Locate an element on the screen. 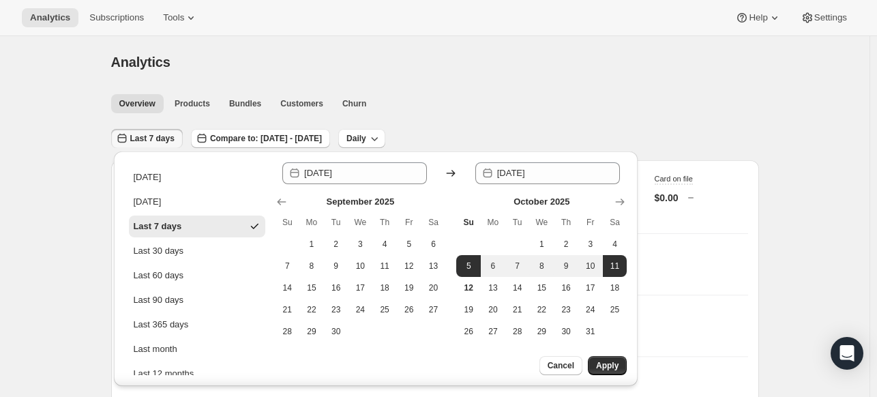  th: Monday is located at coordinates (493, 222).